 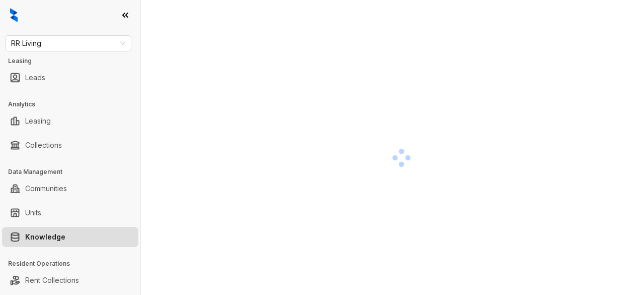 I want to click on a: Communities, so click(x=46, y=188).